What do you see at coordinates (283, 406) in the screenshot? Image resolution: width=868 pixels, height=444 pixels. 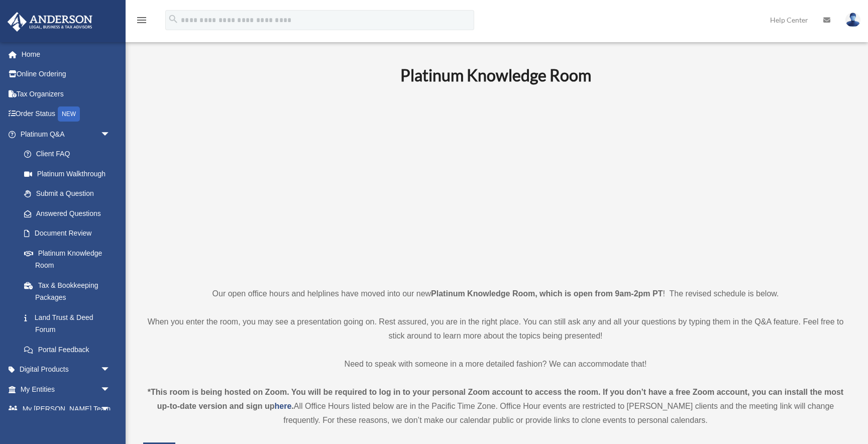 I see `a: here` at bounding box center [283, 406].